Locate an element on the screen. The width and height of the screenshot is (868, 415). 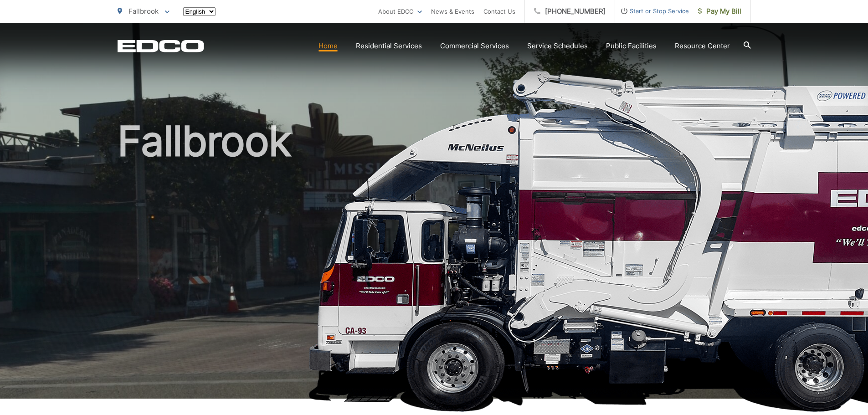
span: Fallbrook is located at coordinates (144, 11).